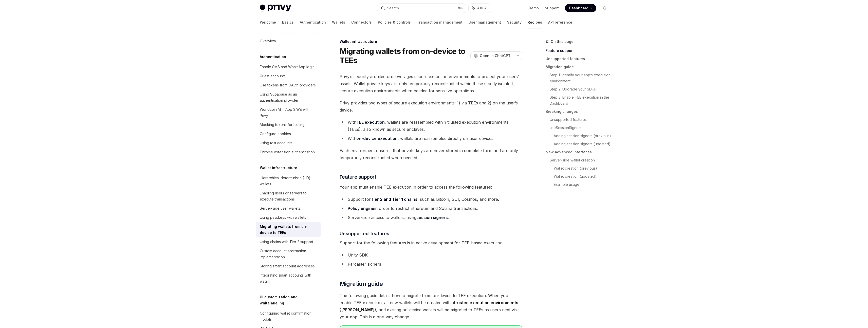 This screenshot has width=868, height=328. What do you see at coordinates (288, 316) in the screenshot?
I see `a: Configuring wallet confirmation modals` at bounding box center [288, 316].